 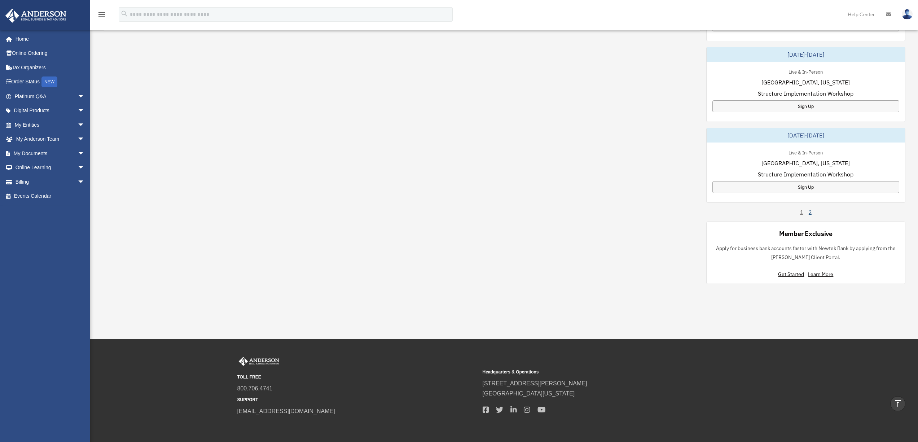 I want to click on i: search, so click(x=125, y=14).